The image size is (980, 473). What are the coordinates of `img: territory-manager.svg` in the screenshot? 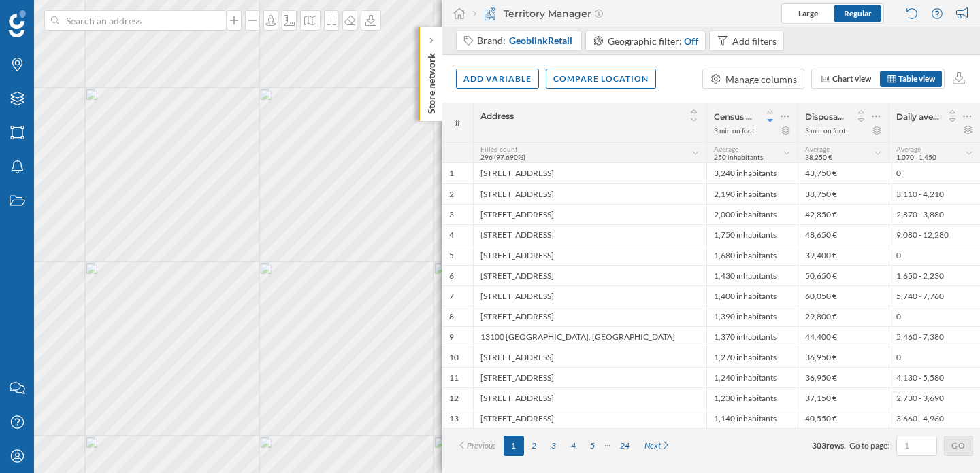 It's located at (490, 14).